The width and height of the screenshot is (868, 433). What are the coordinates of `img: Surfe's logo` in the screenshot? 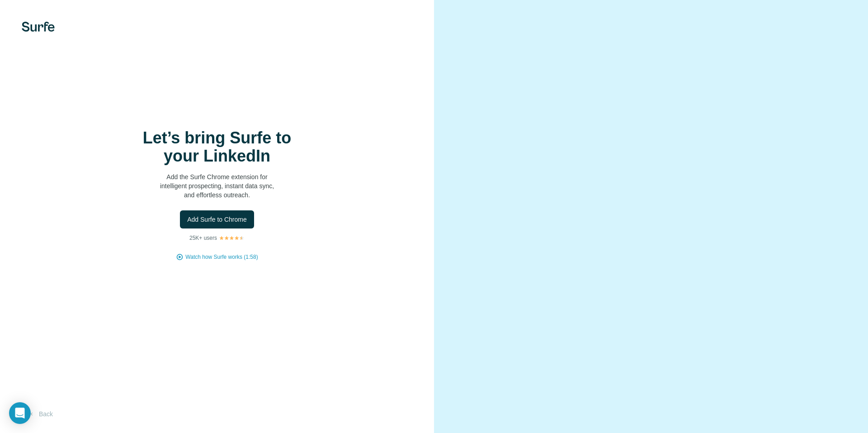 It's located at (38, 27).